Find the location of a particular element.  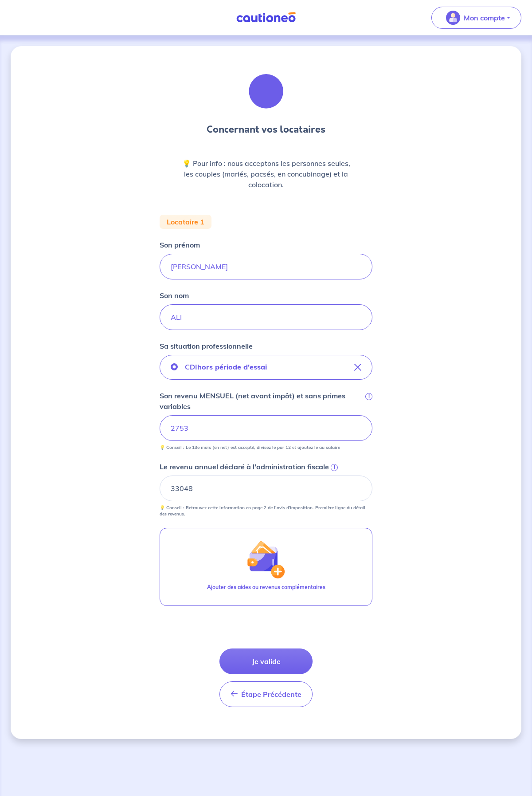

p: Son nom is located at coordinates (174, 295).